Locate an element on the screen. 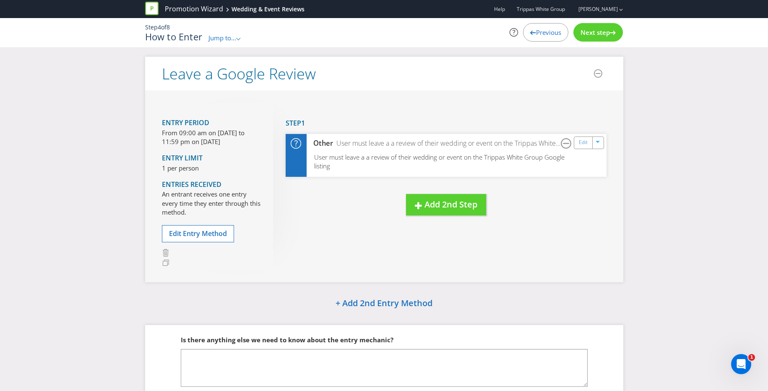 This screenshot has height=391, width=768. p: An entrant receives one entry every time they enter through this method. is located at coordinates (211, 203).